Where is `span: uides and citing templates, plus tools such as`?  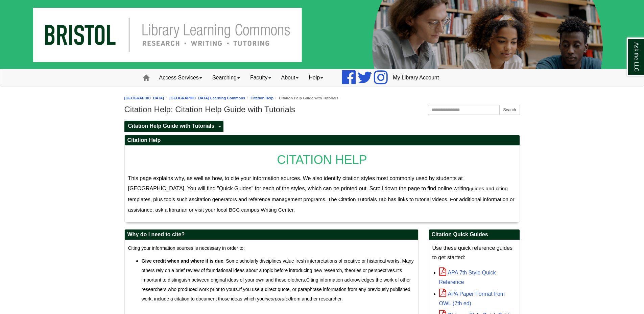
span: uides and citing templates, plus tools such as is located at coordinates (318, 193).